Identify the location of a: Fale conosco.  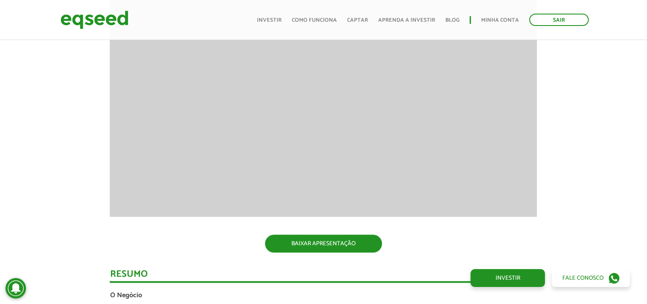
(590, 278).